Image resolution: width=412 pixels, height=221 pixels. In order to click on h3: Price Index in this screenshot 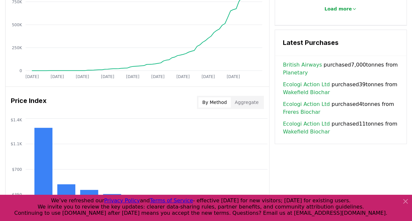, I will do `click(29, 102)`.